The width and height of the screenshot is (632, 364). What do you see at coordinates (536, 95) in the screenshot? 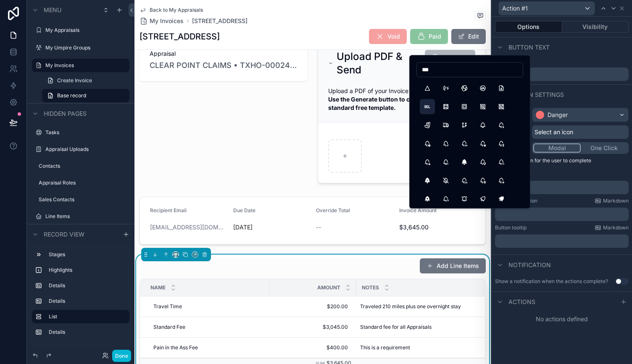
I see `span: Button settings` at bounding box center [536, 95].